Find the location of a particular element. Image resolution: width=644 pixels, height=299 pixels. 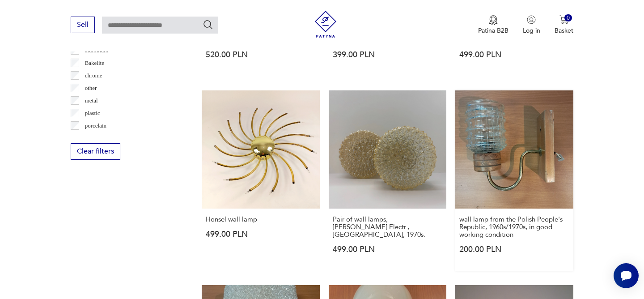

font: plastic is located at coordinates (93, 112).